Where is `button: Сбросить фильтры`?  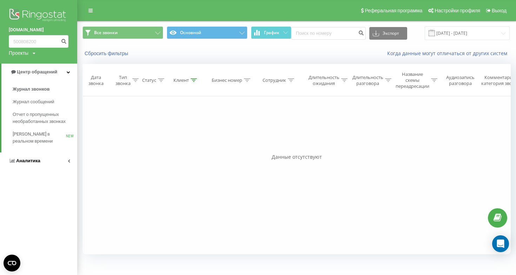
button: Сбросить фильтры is located at coordinates (107, 53).